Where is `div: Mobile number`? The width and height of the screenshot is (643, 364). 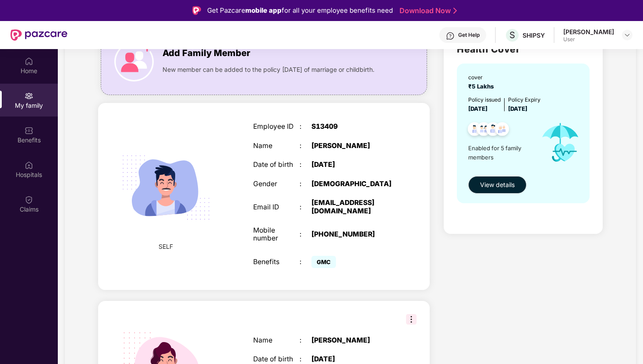
div: Mobile number is located at coordinates (276, 234).